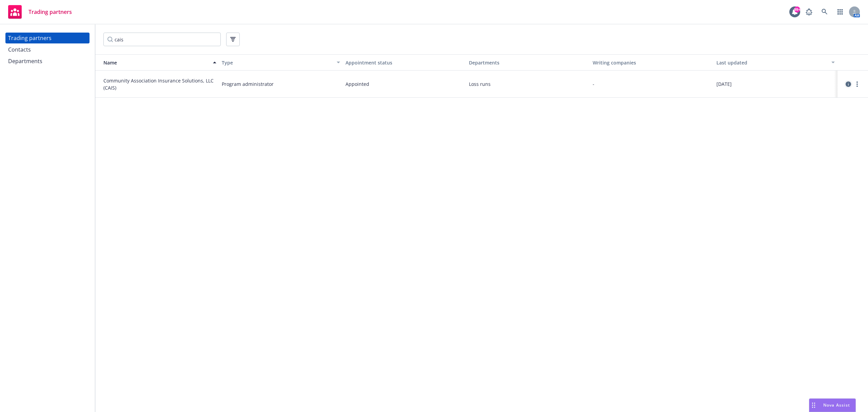 This screenshot has width=868, height=412. I want to click on a: Departments, so click(47, 61).